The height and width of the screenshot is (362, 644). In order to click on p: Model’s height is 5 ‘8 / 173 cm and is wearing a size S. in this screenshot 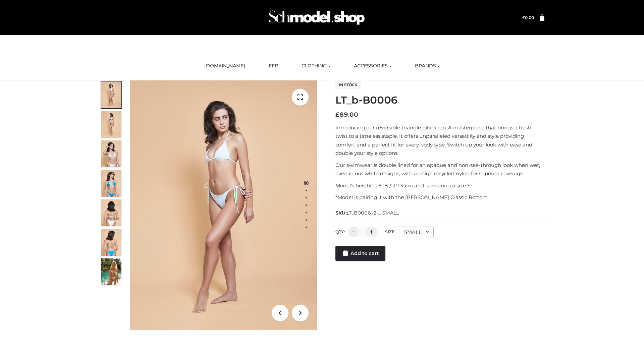, I will do `click(440, 186)`.